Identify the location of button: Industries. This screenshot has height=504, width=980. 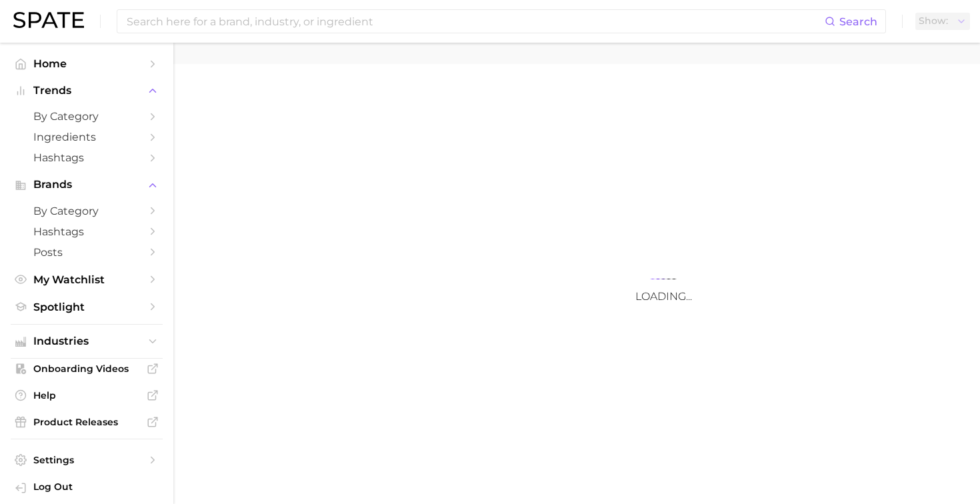
(87, 341).